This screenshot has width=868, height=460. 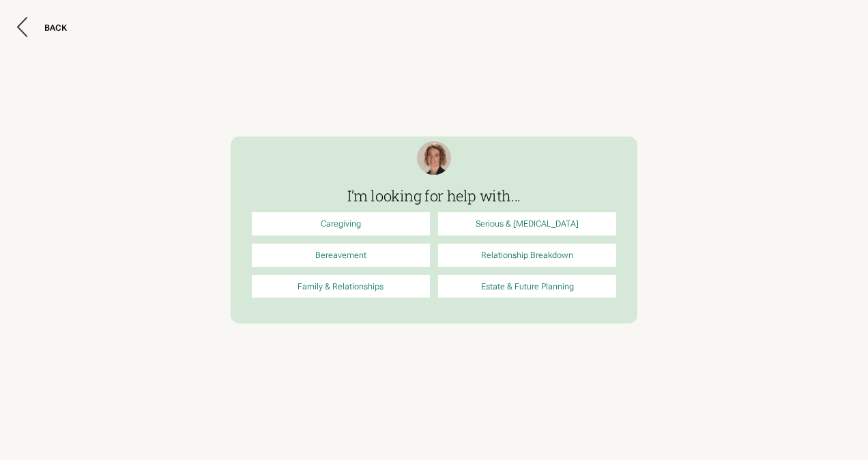 I want to click on a: Bereavement, so click(x=340, y=255).